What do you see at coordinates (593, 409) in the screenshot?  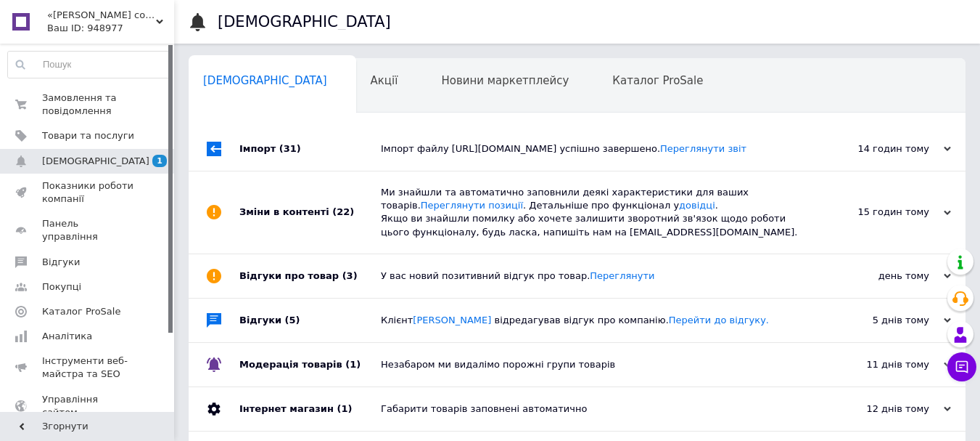 I see `div: Габарити товарів заповнені автоматично` at bounding box center [593, 409].